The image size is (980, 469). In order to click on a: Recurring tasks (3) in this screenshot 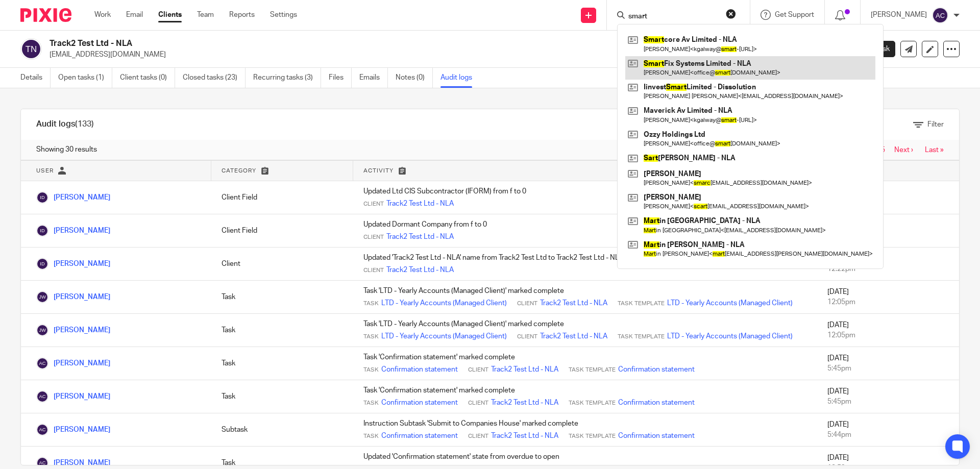, I will do `click(287, 78)`.